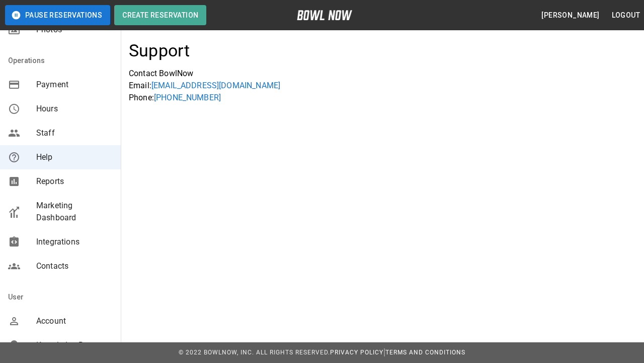 This screenshot has width=644, height=363. What do you see at coordinates (425, 352) in the screenshot?
I see `a: Terms and Conditions` at bounding box center [425, 352].